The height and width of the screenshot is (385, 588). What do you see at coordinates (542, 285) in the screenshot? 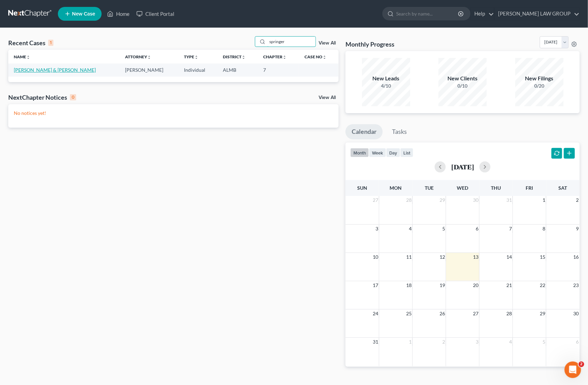
I see `span: 22` at bounding box center [542, 285].